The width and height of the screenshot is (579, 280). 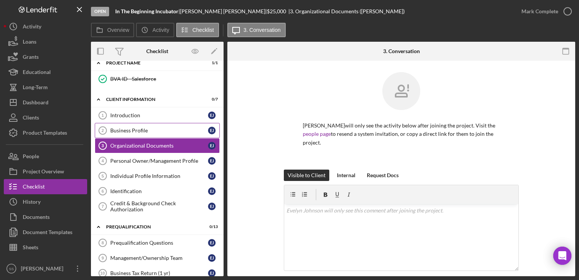 What do you see at coordinates (45, 217) in the screenshot?
I see `a: Documents` at bounding box center [45, 217].